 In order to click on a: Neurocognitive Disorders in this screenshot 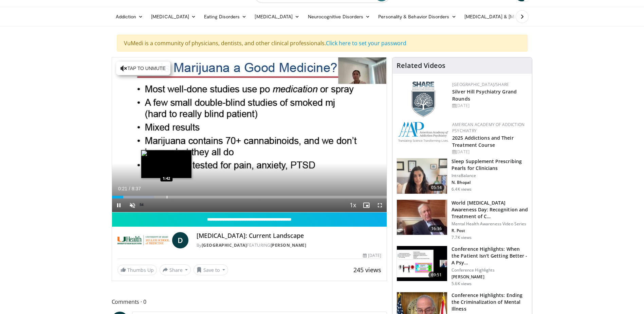, I will do `click(339, 17)`.